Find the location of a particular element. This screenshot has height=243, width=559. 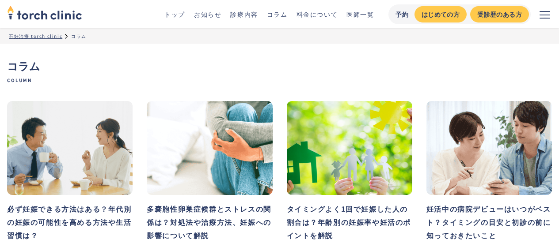

img: torch clinic is located at coordinates (45, 12).